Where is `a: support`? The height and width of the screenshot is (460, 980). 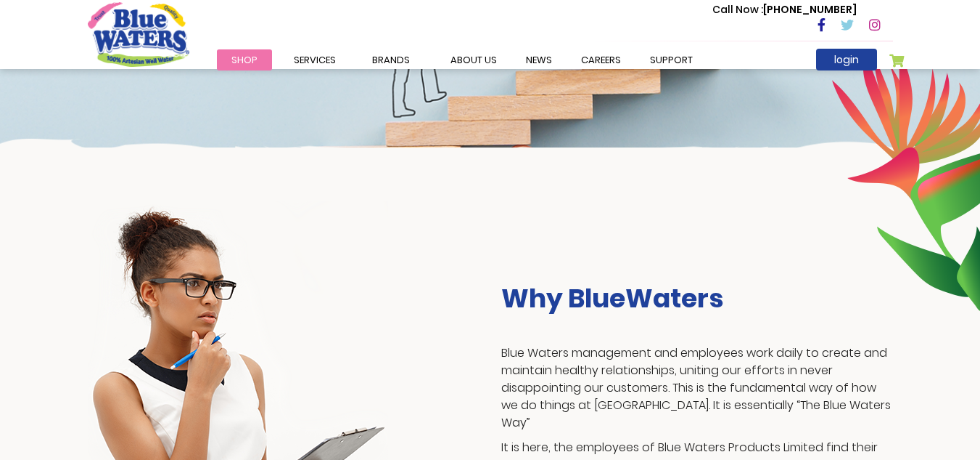 a: support is located at coordinates (671, 59).